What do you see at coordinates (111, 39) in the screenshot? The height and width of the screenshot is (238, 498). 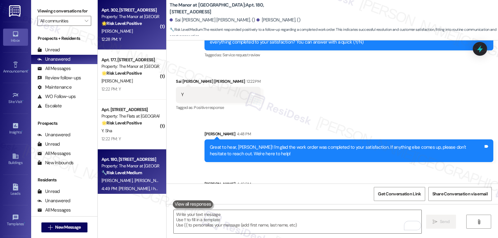 I see `div: 12:28 PM: Y` at bounding box center [111, 39].